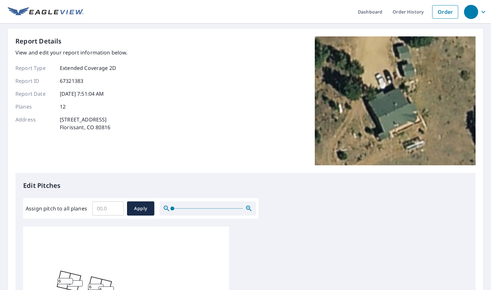 The image size is (491, 290). Describe the element at coordinates (39, 41) in the screenshot. I see `p: Report Details` at that location.